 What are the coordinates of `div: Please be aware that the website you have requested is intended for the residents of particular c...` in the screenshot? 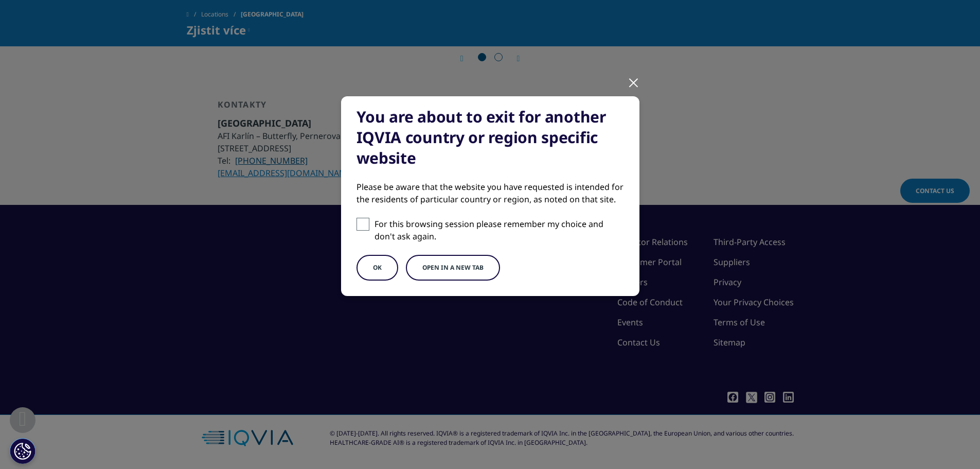 It's located at (490, 193).